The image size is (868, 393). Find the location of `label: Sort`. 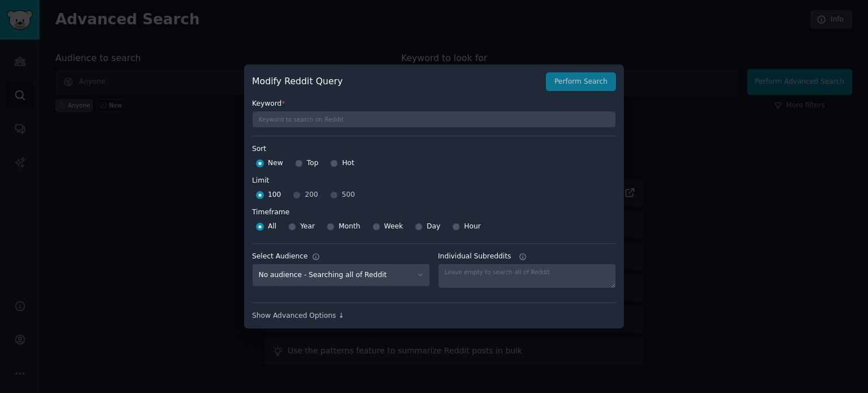

label: Sort is located at coordinates (434, 149).